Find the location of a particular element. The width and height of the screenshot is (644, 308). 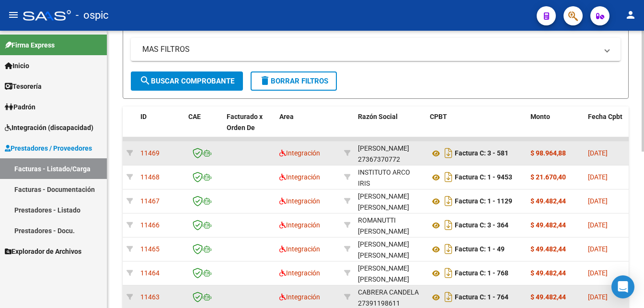

strong: Factura C: 3 - 581 is located at coordinates (482, 153).